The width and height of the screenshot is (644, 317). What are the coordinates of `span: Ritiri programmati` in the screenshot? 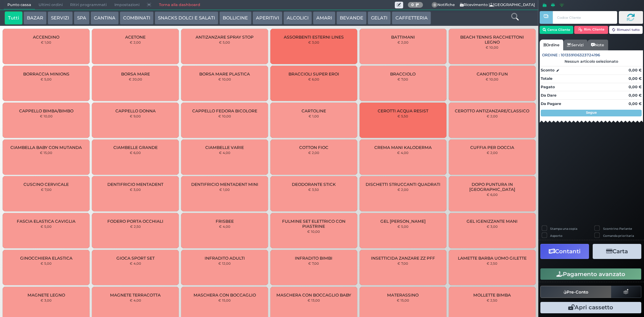 It's located at (89, 5).